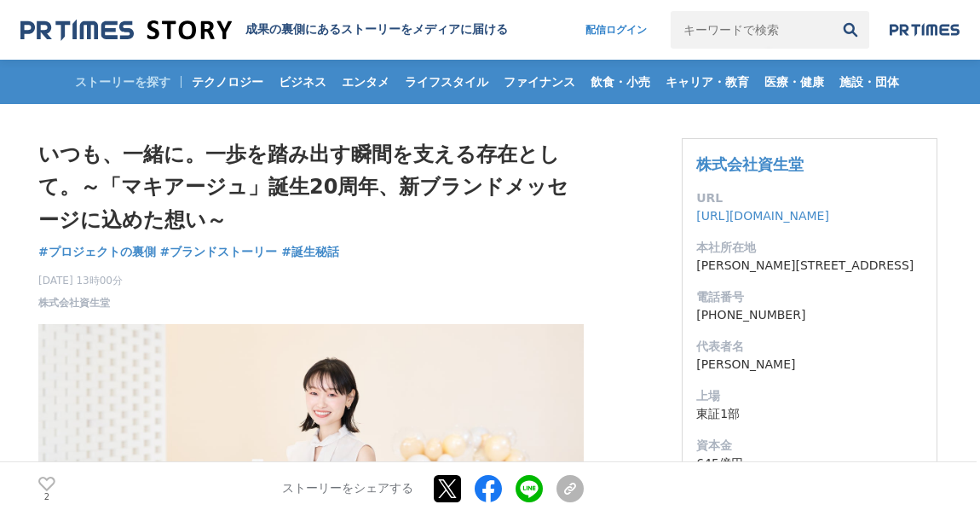  Describe the element at coordinates (97, 252) in the screenshot. I see `a: #プロジェクトの裏側` at that location.